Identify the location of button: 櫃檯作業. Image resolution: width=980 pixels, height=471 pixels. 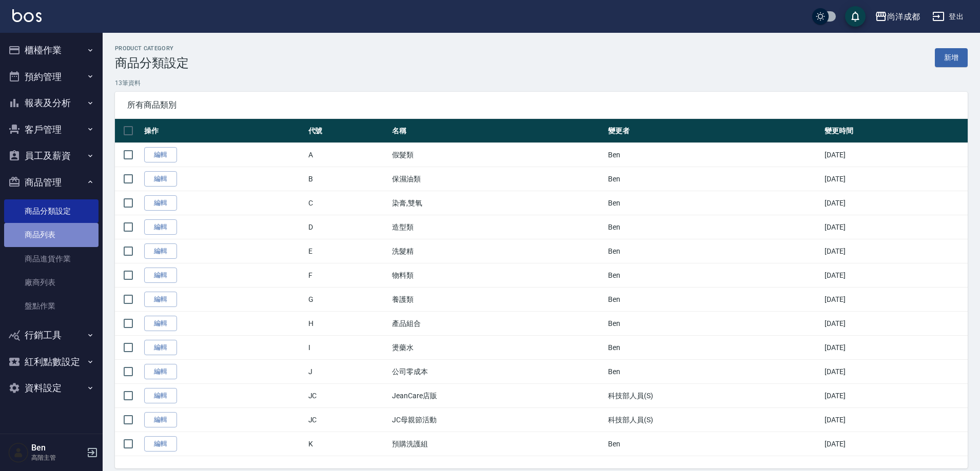
(52, 51).